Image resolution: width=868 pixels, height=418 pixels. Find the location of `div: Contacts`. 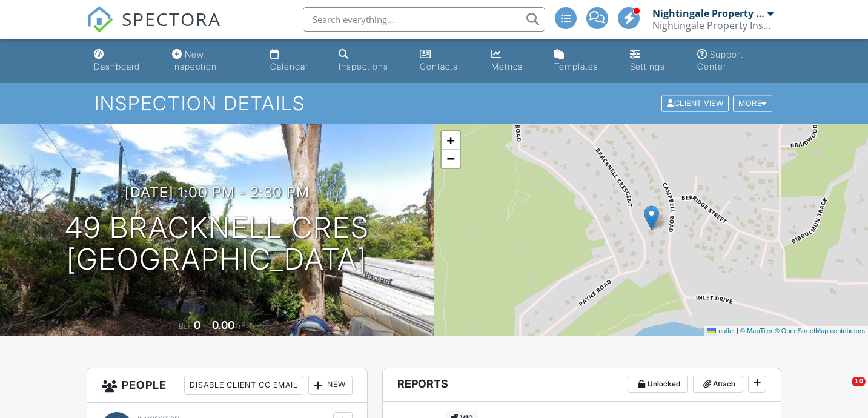

div: Contacts is located at coordinates (439, 66).